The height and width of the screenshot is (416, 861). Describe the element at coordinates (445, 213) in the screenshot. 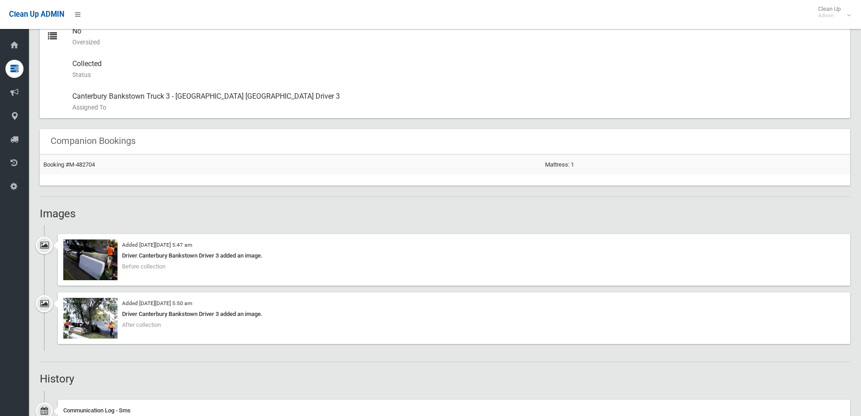

I see `h2: Images` at that location.